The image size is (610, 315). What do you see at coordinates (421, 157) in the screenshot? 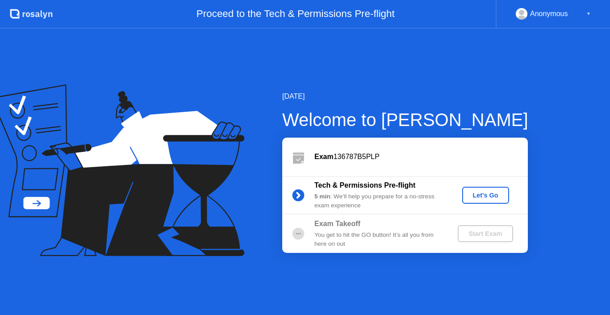
I see `div: 136787B5PLP` at bounding box center [421, 157].